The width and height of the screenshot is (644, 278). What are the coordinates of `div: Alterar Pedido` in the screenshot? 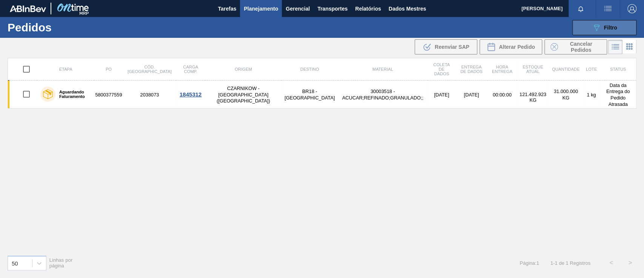 It's located at (511, 47).